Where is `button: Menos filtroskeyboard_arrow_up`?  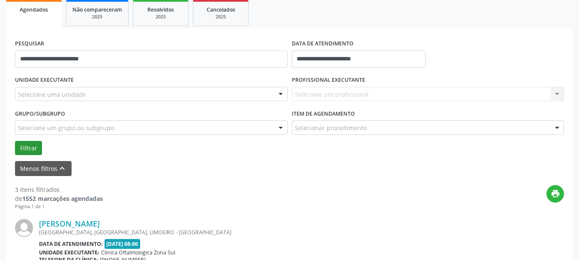
button: Menos filtroskeyboard_arrow_up is located at coordinates (43, 168).